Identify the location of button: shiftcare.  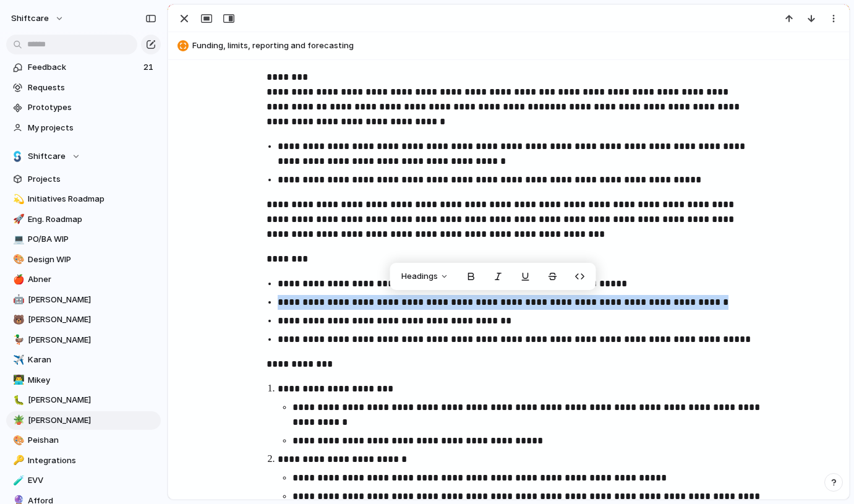
(38, 18).